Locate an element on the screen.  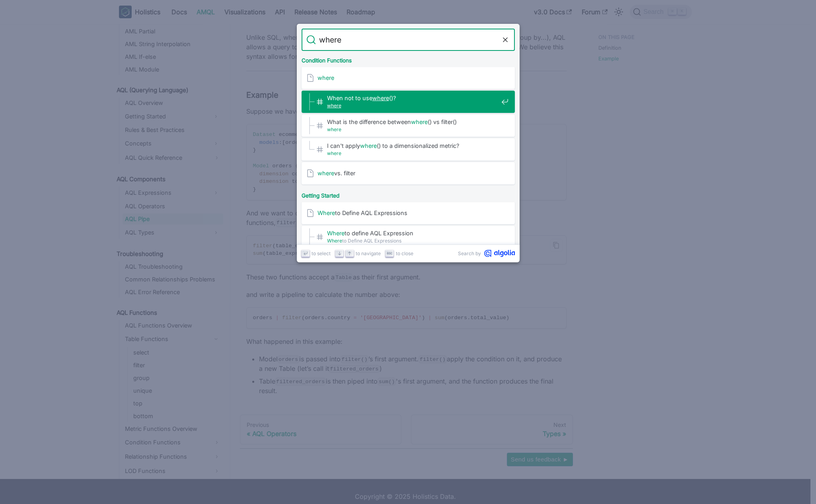
a: What is the difference betweenwhere() vs filter()​where is located at coordinates (408, 126).